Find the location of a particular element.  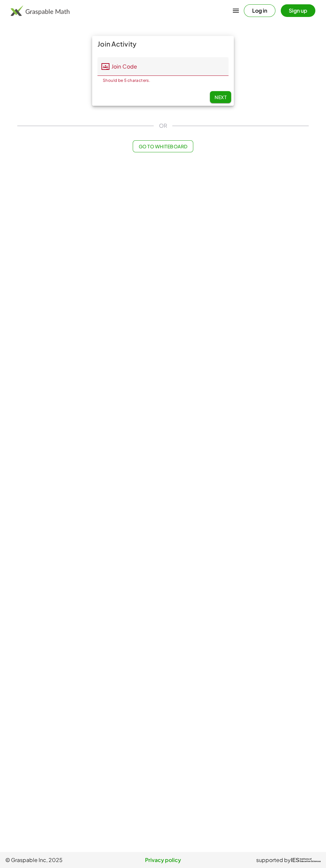

span: Go to Whiteboard is located at coordinates (163, 146).